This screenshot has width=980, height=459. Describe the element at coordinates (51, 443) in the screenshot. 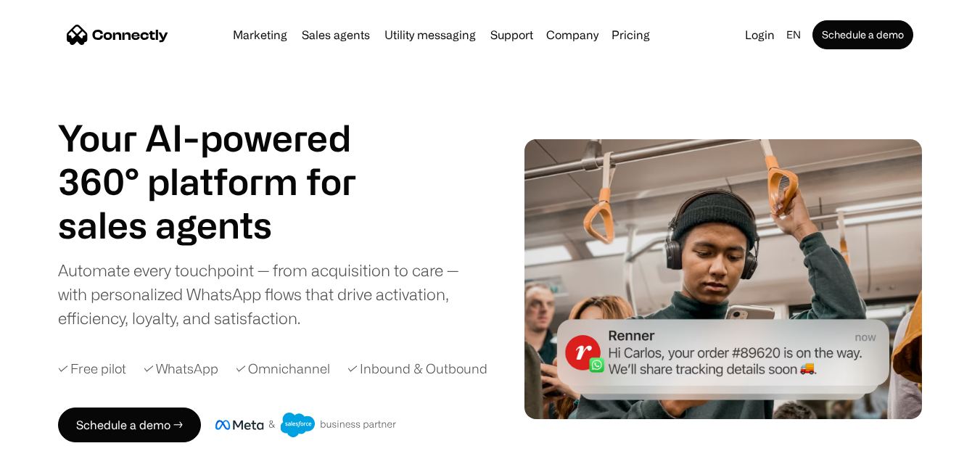

I see `aside: Language selected: English` at that location.